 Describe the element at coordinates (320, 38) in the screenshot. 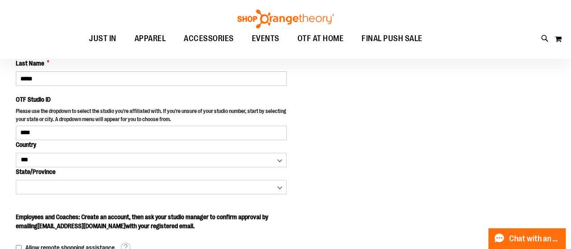

I see `span: OTF AT HOME` at that location.